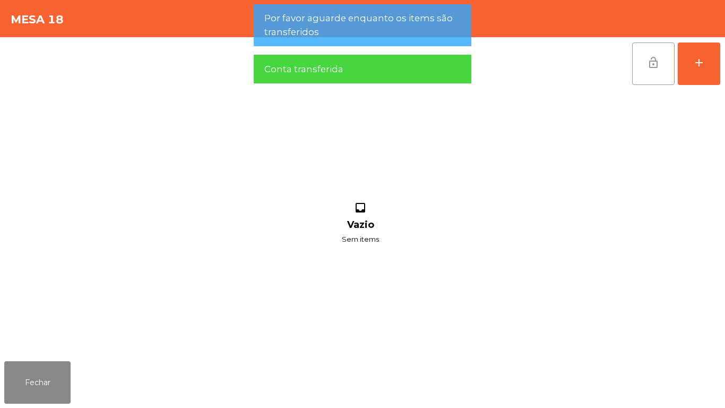 This screenshot has width=725, height=408. Describe the element at coordinates (361, 225) in the screenshot. I see `h1: Vazio` at that location.